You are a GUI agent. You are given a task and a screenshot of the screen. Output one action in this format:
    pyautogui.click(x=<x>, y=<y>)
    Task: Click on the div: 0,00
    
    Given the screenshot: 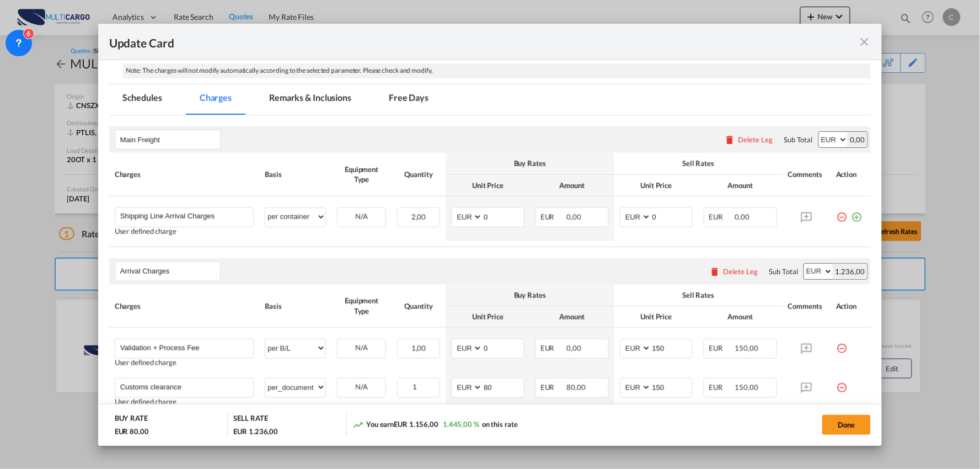 What is the action you would take?
    pyautogui.click(x=857, y=140)
    